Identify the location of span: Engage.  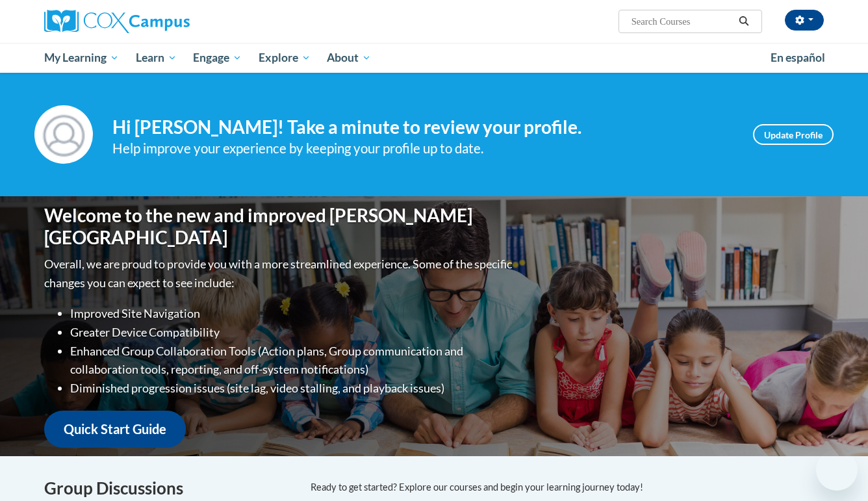
(217, 58).